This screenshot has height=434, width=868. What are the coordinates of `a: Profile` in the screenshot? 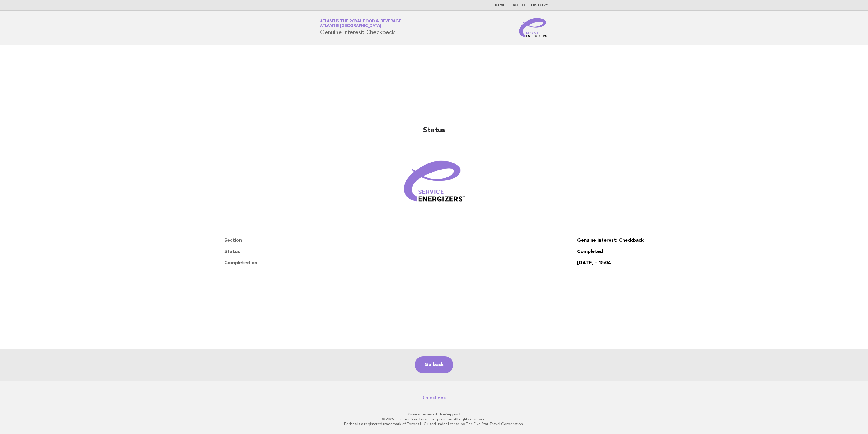 It's located at (519, 6).